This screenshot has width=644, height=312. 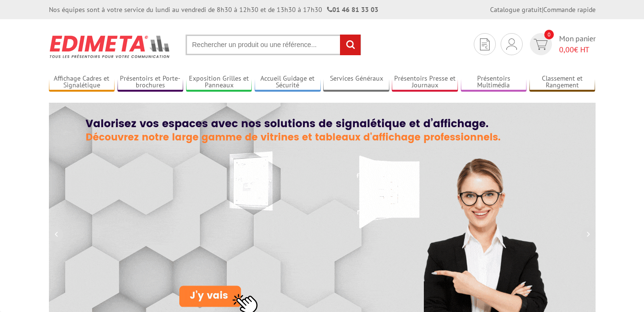 What do you see at coordinates (563, 82) in the screenshot?
I see `a: Classement et Rangement` at bounding box center [563, 82].